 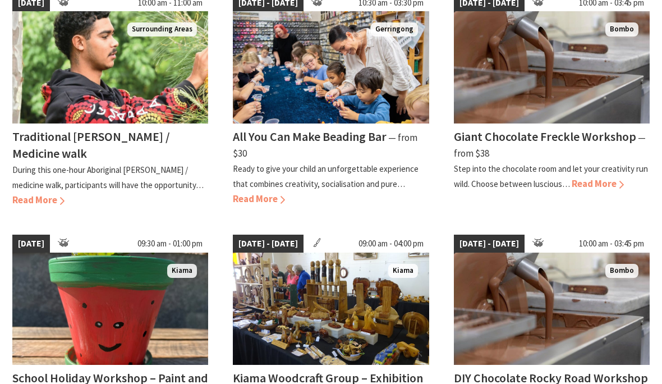 I want to click on span: ⁠— from $38, so click(x=550, y=145).